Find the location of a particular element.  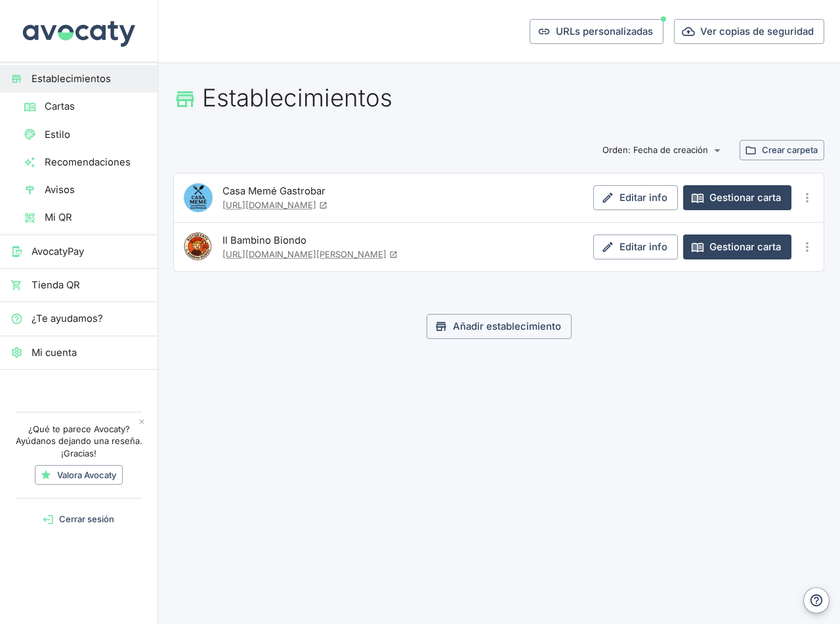

div: Orden is located at coordinates (659, 150).